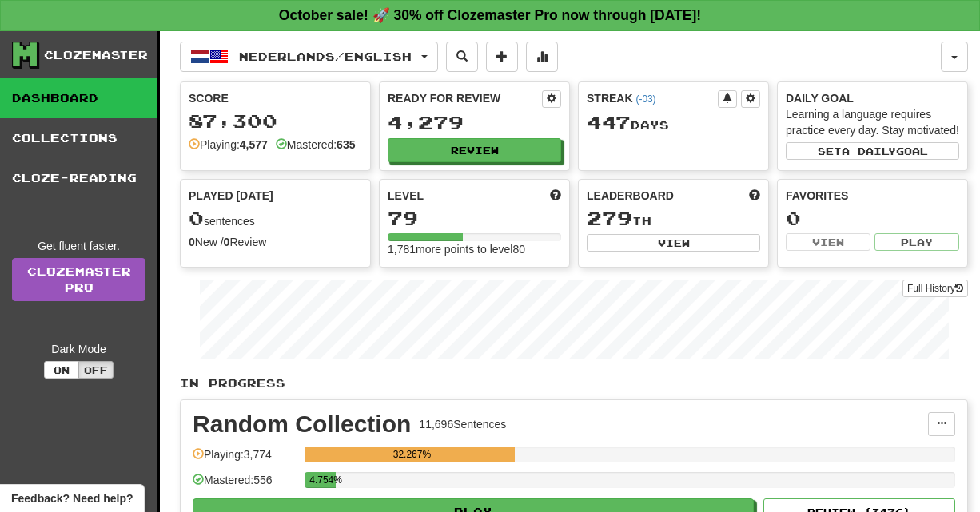 The width and height of the screenshot is (980, 512). What do you see at coordinates (253, 145) in the screenshot?
I see `strong: 4,577` at bounding box center [253, 145].